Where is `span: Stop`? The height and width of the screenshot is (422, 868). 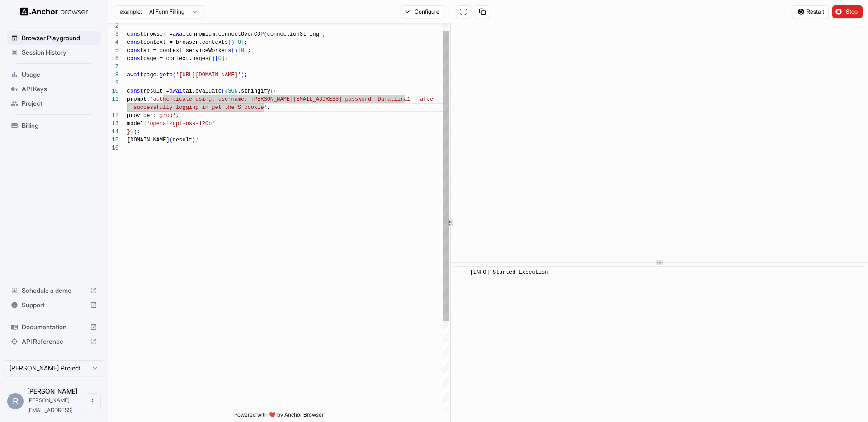
span: Stop is located at coordinates (852, 12).